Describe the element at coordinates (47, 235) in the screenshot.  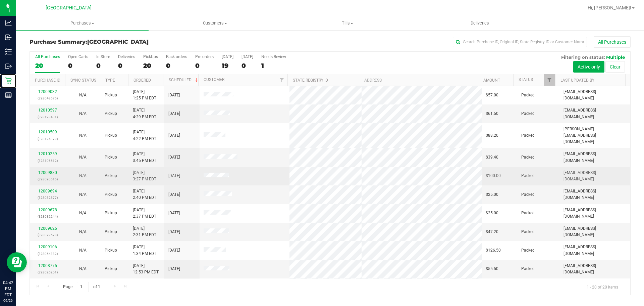
I see `p: (328079578)` at that location.